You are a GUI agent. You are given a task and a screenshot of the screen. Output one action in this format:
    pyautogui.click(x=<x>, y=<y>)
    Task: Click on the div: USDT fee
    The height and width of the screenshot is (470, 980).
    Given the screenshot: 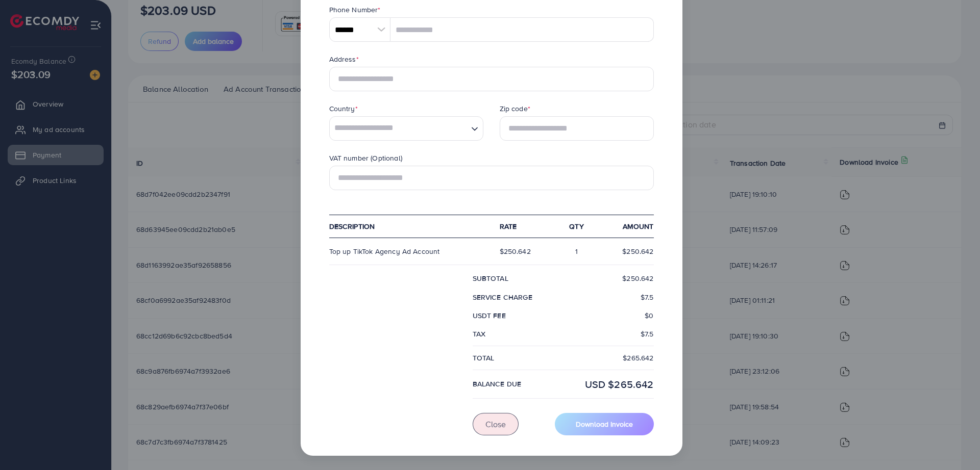 What is the action you would take?
    pyautogui.click(x=514, y=316)
    